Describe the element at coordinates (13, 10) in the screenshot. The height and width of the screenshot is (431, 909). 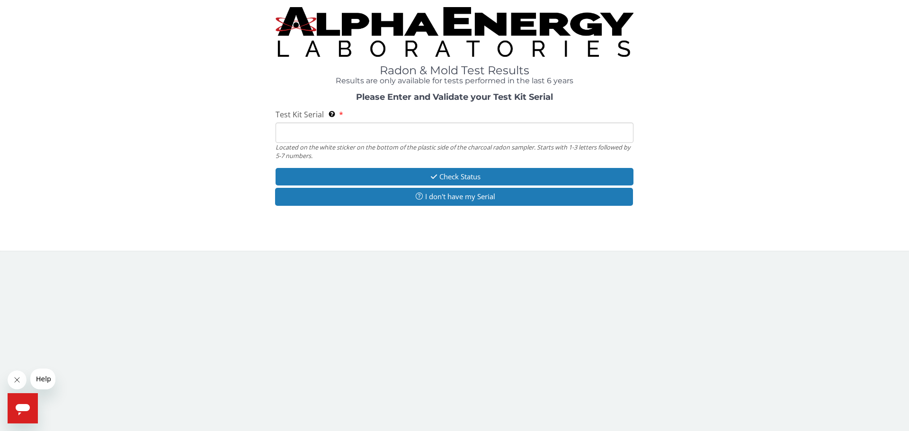
I see `span: Help` at that location.